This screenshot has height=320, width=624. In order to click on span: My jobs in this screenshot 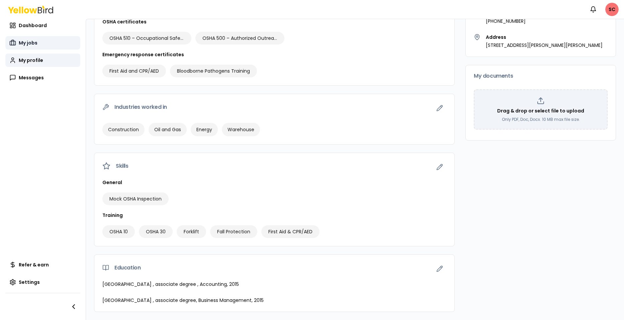, I will do `click(28, 43)`.